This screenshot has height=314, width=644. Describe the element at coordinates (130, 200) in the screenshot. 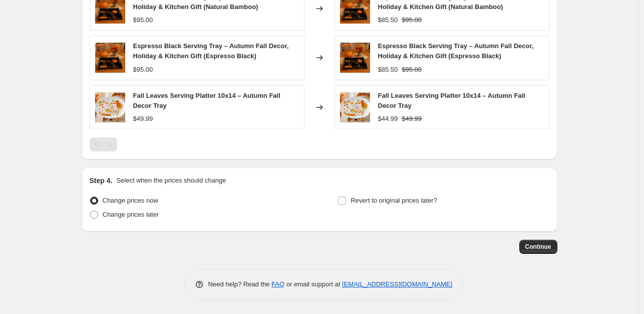

I see `span: Change prices now` at that location.